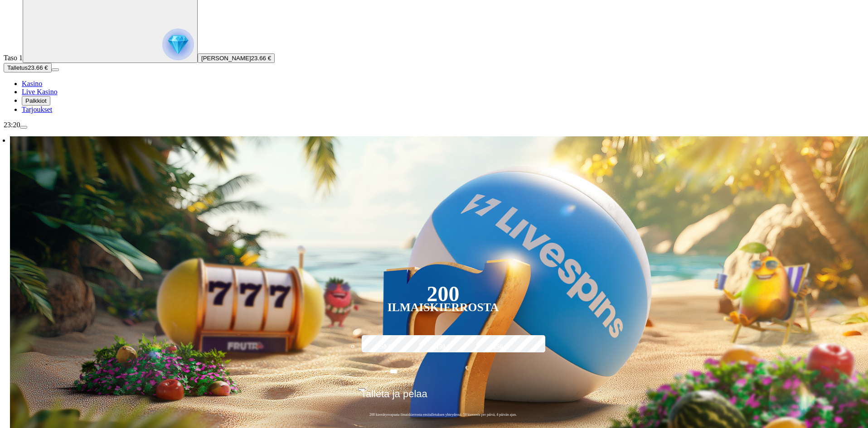 This screenshot has height=428, width=868. What do you see at coordinates (37, 110) in the screenshot?
I see `a: gift-inverted iconTarjoukset` at bounding box center [37, 110].